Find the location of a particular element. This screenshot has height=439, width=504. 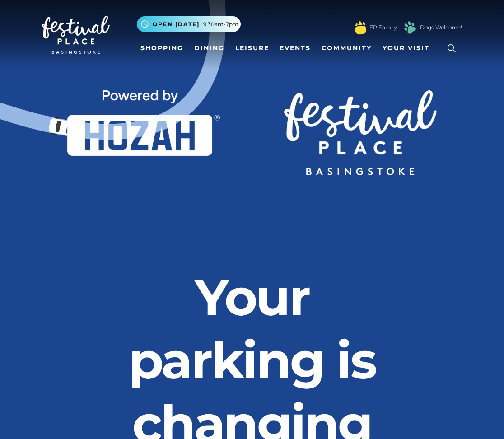

a: Shopping is located at coordinates (162, 48).